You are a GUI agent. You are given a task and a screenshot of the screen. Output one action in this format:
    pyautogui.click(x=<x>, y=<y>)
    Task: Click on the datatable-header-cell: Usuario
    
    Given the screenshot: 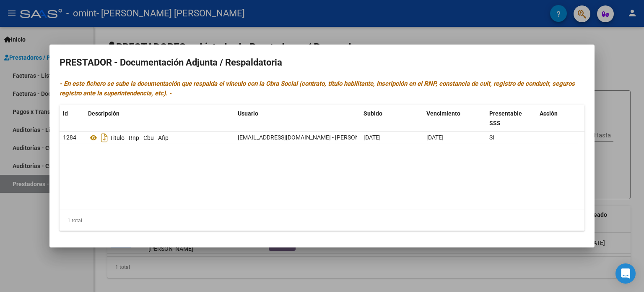 What is the action you would take?
    pyautogui.click(x=297, y=118)
    